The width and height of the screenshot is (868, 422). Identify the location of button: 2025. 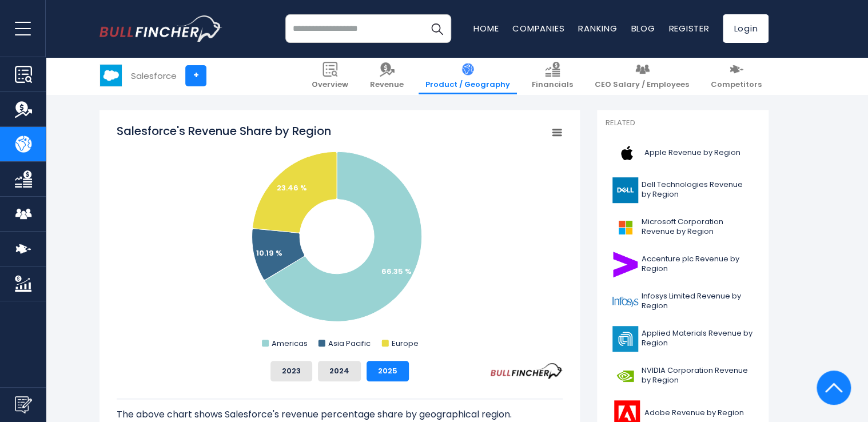
(388, 371).